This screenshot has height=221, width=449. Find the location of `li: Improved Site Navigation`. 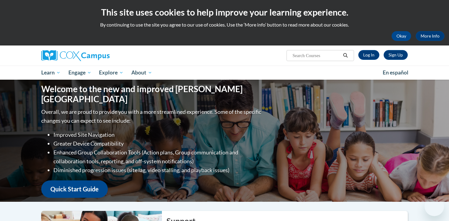

li: Improved Site Navigation is located at coordinates (158, 135).